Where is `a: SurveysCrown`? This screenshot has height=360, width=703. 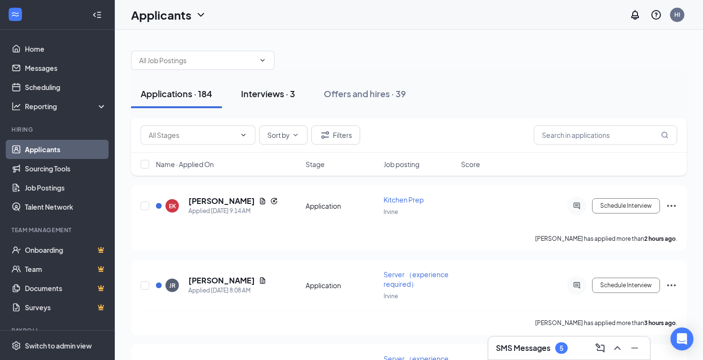
a: SurveysCrown is located at coordinates (66, 307).